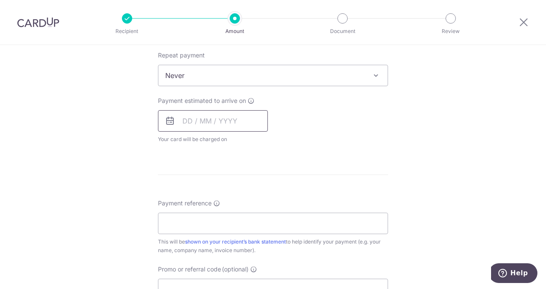  Describe the element at coordinates (451, 31) in the screenshot. I see `p: Review` at that location.